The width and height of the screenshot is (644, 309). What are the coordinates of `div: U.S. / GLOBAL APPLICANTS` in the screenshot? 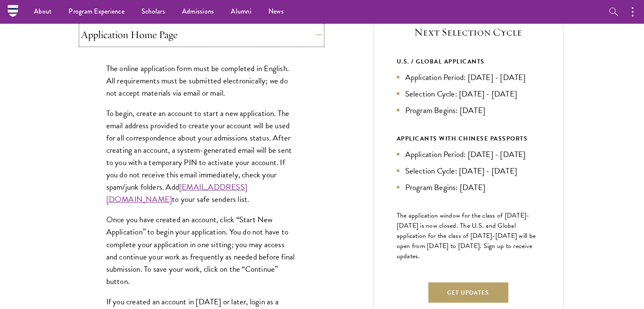 It's located at (468, 62).